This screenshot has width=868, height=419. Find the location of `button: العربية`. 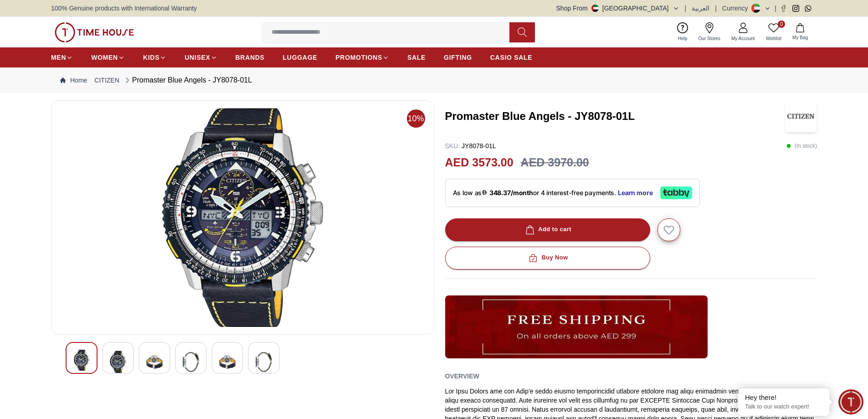

button: العربية is located at coordinates (700, 8).